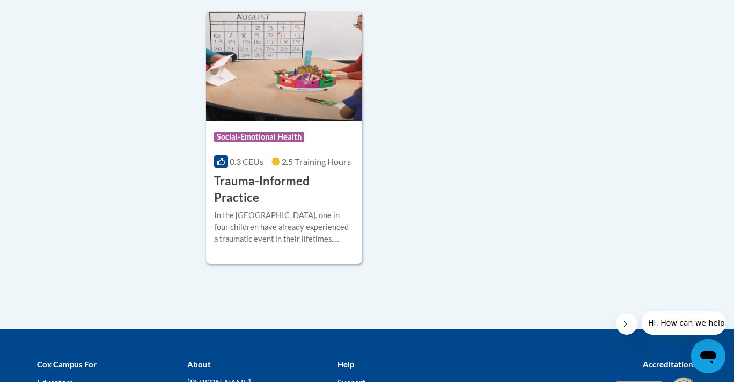 The height and width of the screenshot is (382, 734). What do you see at coordinates (346, 364) in the screenshot?
I see `b: Help` at bounding box center [346, 364].